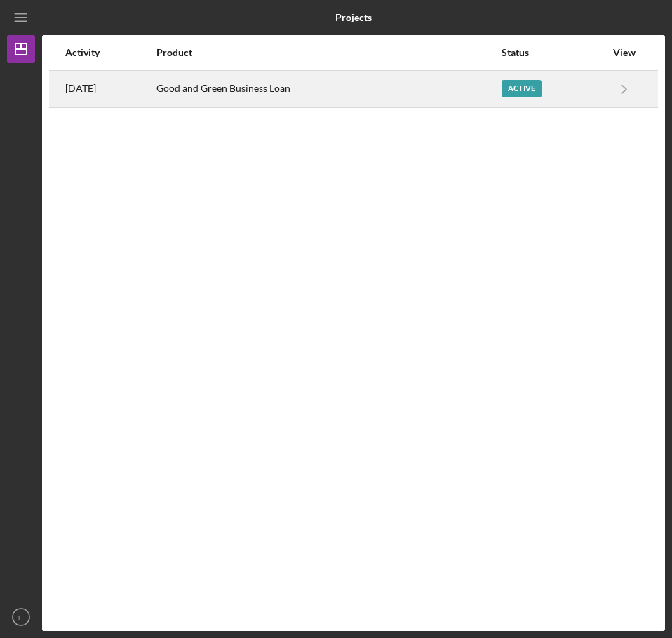  What do you see at coordinates (21, 617) in the screenshot?
I see `button: IT` at bounding box center [21, 617].